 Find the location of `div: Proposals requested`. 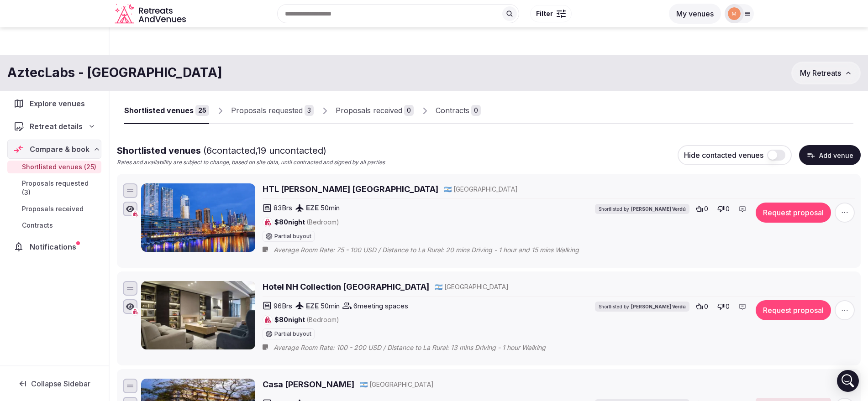

div: Proposals requested is located at coordinates (266, 110).